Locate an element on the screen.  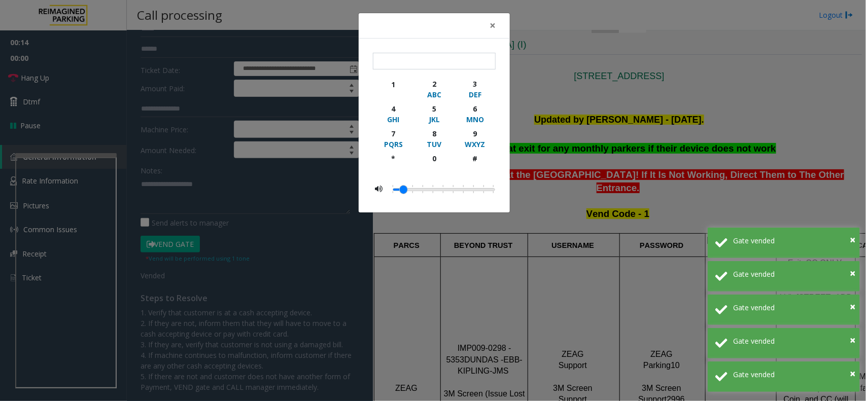
li: 0.45 is located at coordinates (484, 189).